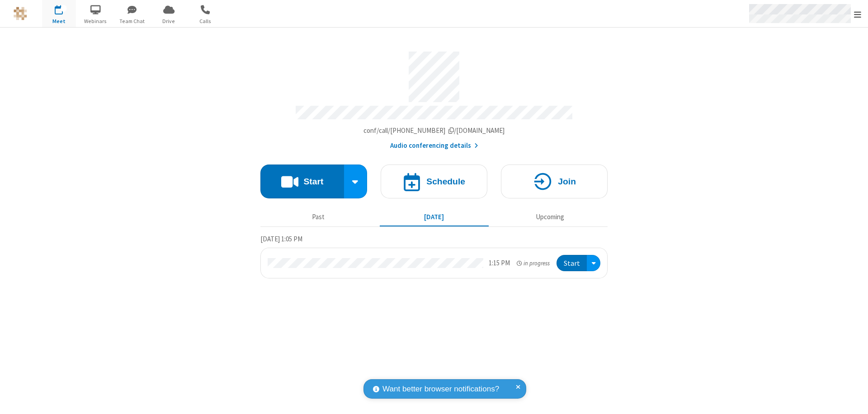 The width and height of the screenshot is (868, 414). What do you see at coordinates (355, 181) in the screenshot?
I see `div: Start conference options` at bounding box center [355, 181].